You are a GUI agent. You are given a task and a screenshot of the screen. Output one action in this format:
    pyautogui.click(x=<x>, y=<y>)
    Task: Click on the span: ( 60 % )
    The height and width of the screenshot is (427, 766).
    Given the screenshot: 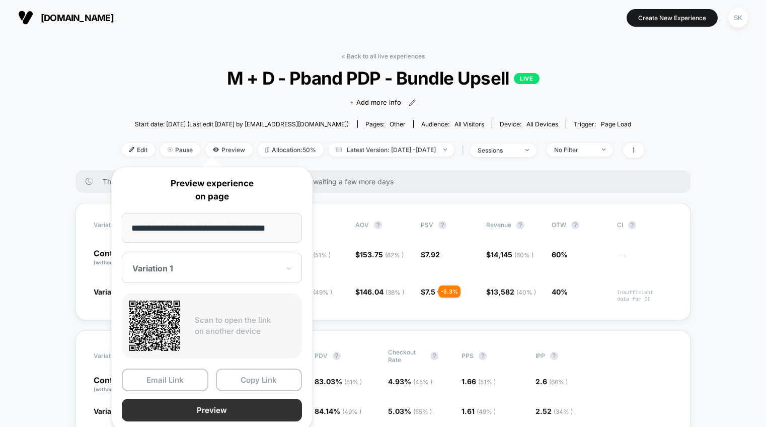 What is the action you would take?
    pyautogui.click(x=524, y=255)
    